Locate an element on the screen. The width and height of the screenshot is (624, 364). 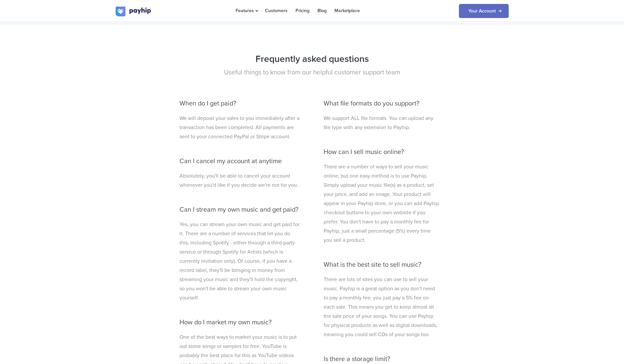
h3: Is there a storage limit? is located at coordinates (381, 359).